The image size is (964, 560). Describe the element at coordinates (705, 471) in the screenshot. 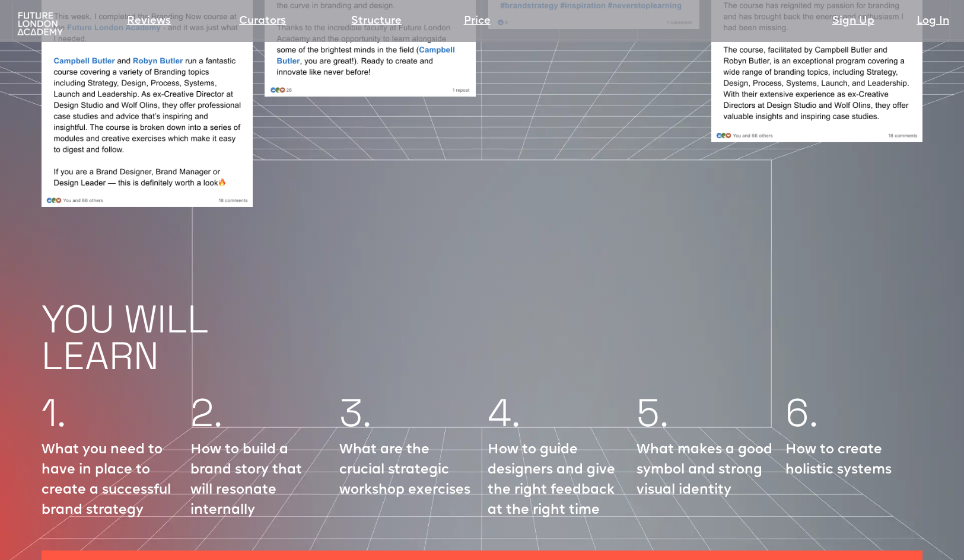

I see `p: What makes a good symbol and strong visual identity` at that location.